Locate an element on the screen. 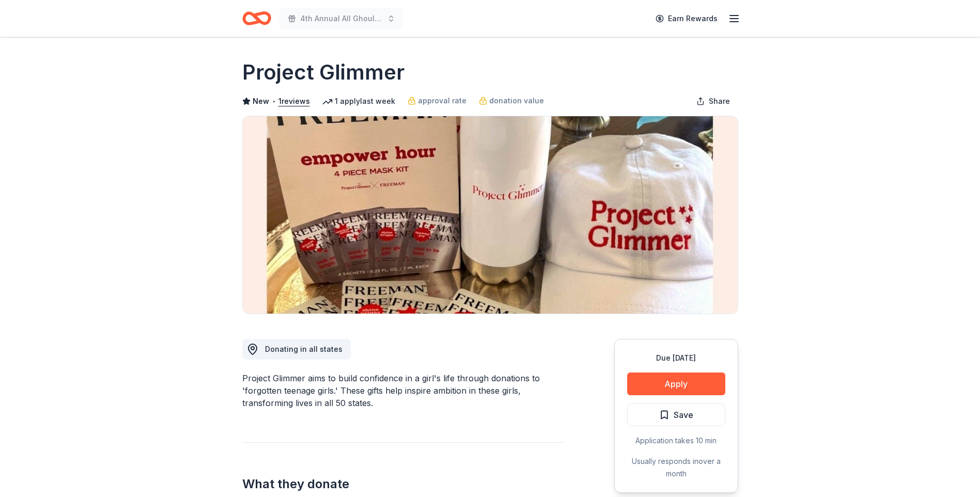 This screenshot has height=497, width=980. a: Home is located at coordinates (257, 18).